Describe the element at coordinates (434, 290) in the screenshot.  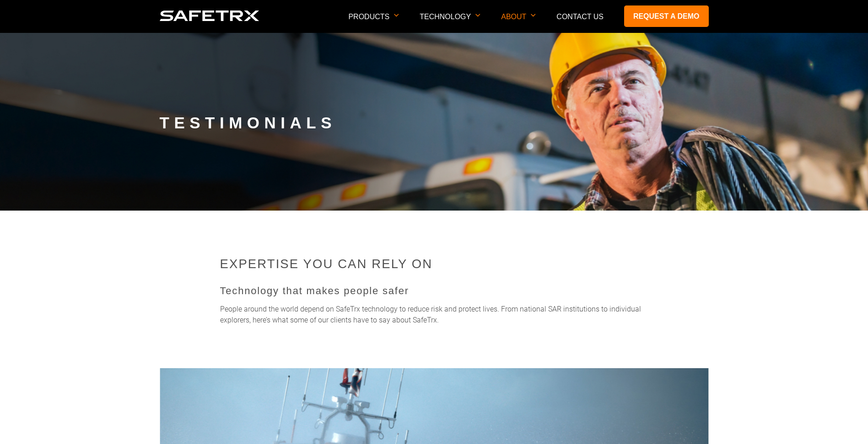
I see `p: Technology that makes people safer` at that location.